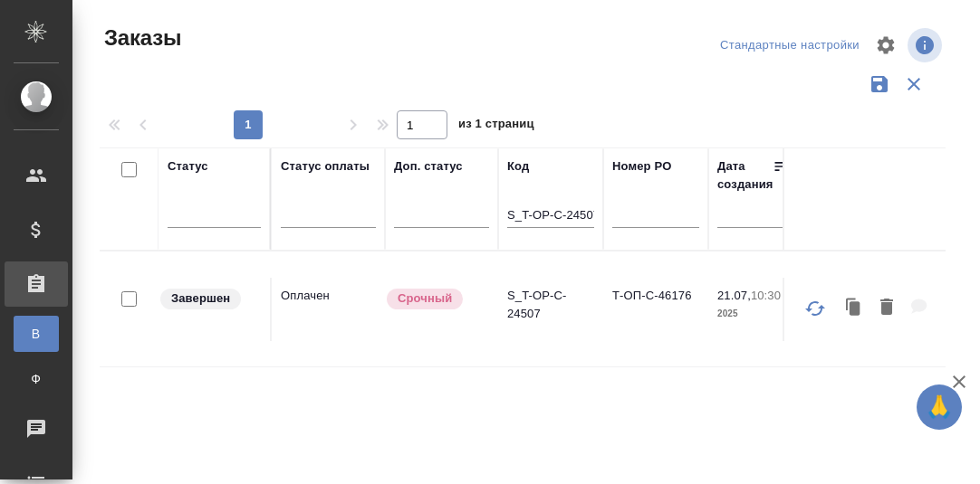 The width and height of the screenshot is (980, 484). I want to click on a: Ф, so click(36, 379).